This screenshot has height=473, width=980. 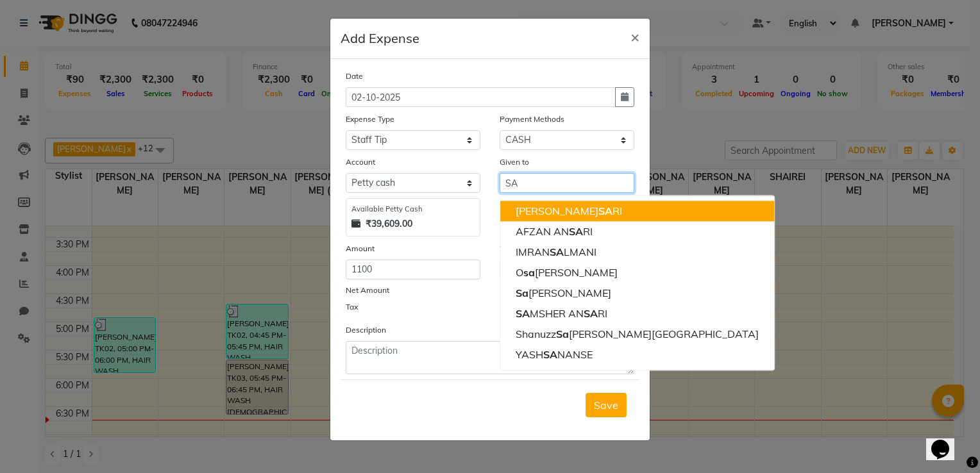 What do you see at coordinates (561, 313) in the screenshot?
I see `ngb-highlight: MSHER AN RI` at bounding box center [561, 313].